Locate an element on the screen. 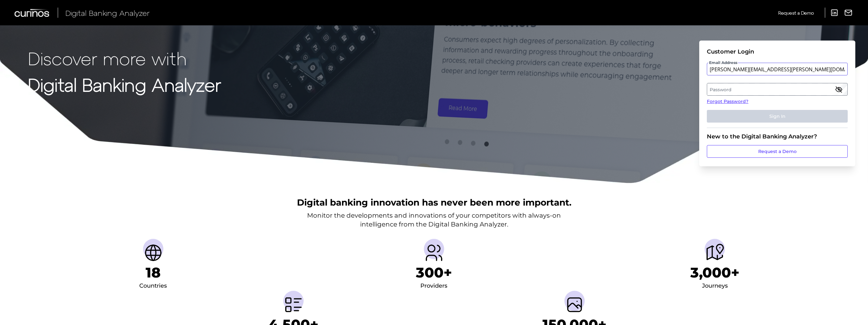  img: Metrics is located at coordinates (293, 305).